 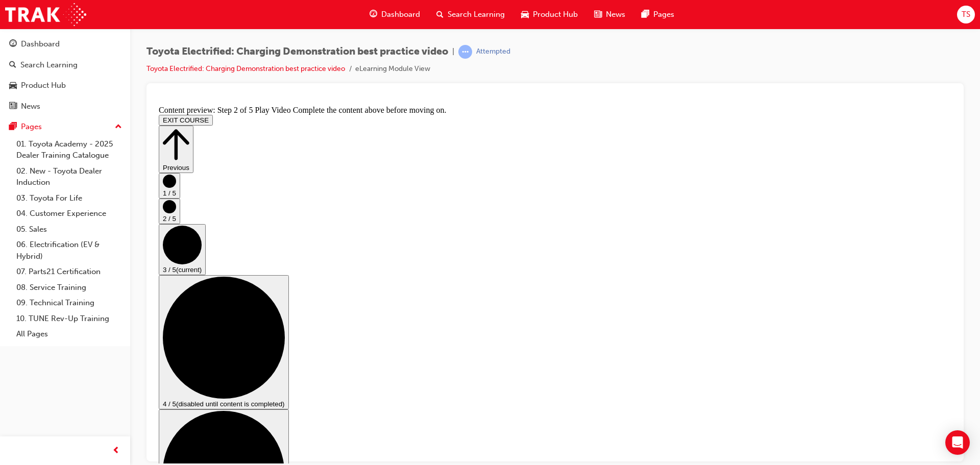 I want to click on a: Trak, so click(x=46, y=14).